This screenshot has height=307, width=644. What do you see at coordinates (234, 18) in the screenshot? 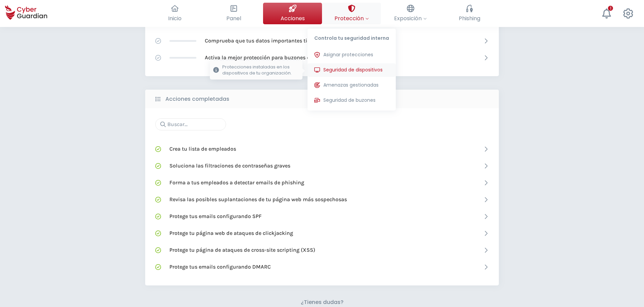
I see `span: Panel` at bounding box center [234, 18].